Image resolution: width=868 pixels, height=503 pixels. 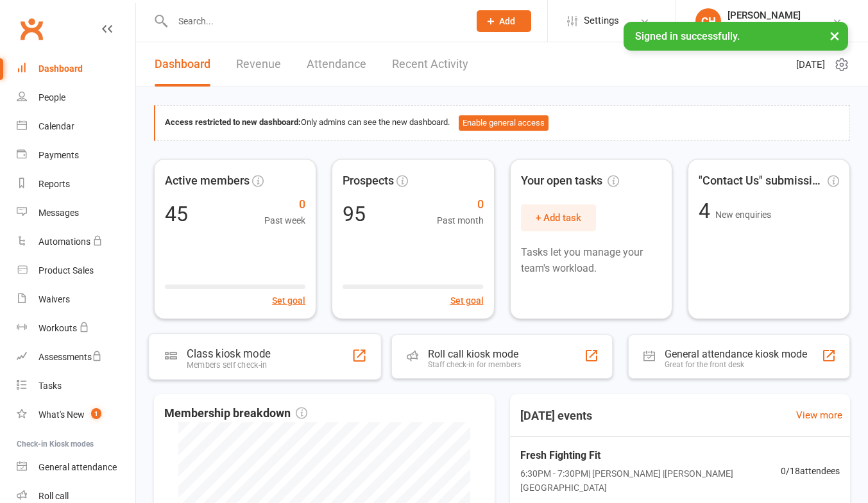 I want to click on a: Revenue, so click(x=259, y=64).